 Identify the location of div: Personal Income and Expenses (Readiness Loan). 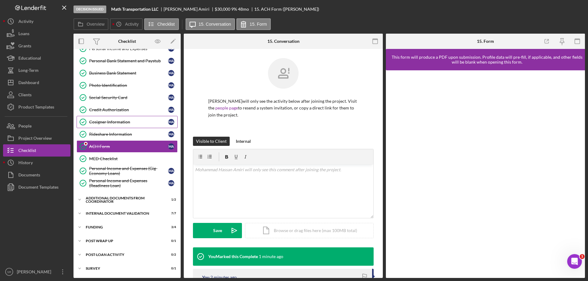
(129, 183).